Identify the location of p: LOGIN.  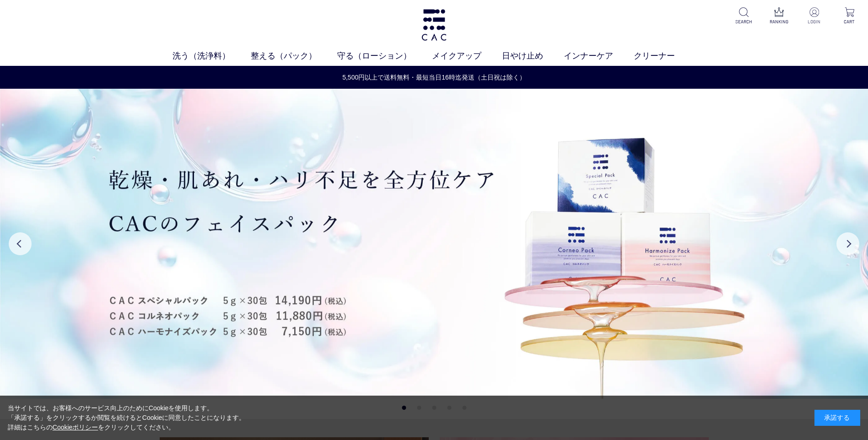
(814, 22).